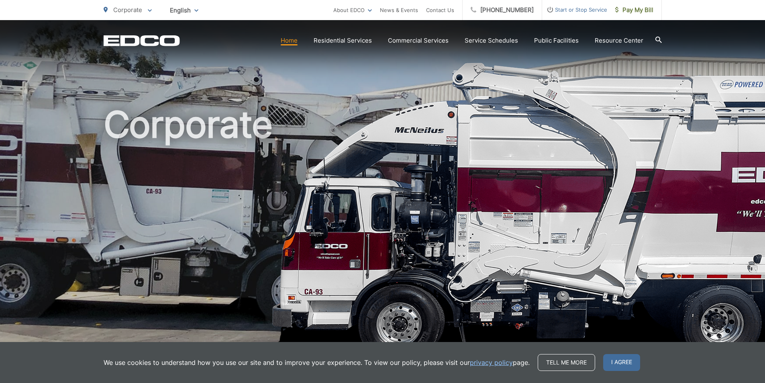 This screenshot has height=383, width=765. Describe the element at coordinates (343, 41) in the screenshot. I see `a: Residential Services` at that location.